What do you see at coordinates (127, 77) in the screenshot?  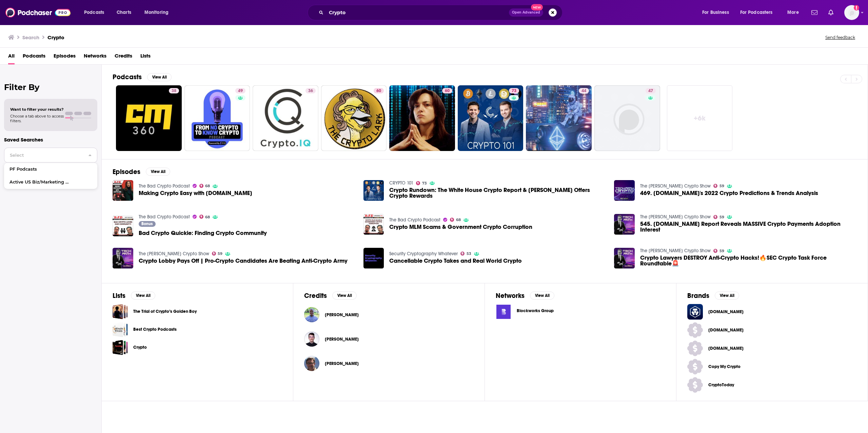 I see `h2: Podcasts` at bounding box center [127, 77].